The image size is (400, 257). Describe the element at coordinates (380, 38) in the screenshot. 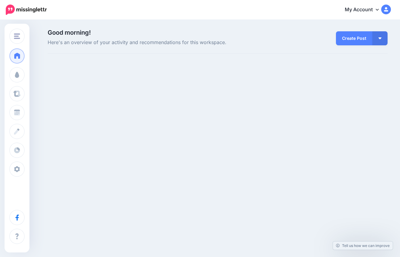

I see `img: arrow-down-white.png` at that location.